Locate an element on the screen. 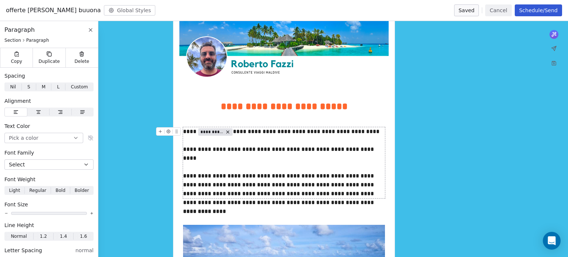 The height and width of the screenshot is (257, 568). span: 1.6 is located at coordinates (83, 236).